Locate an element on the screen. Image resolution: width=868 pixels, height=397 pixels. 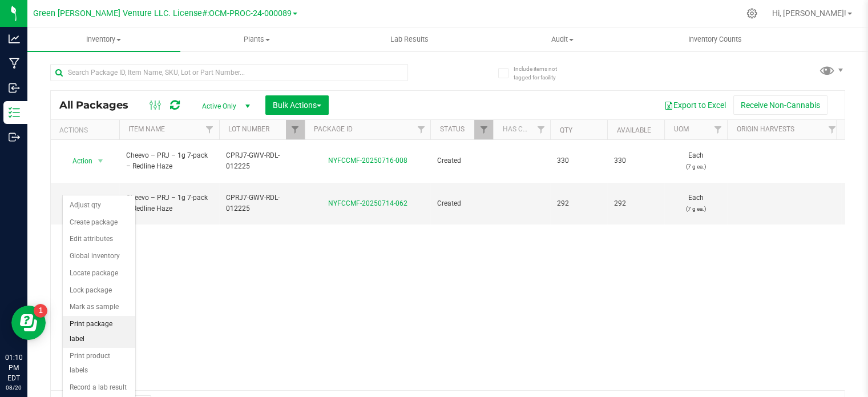
li: Print package label is located at coordinates (98, 331).